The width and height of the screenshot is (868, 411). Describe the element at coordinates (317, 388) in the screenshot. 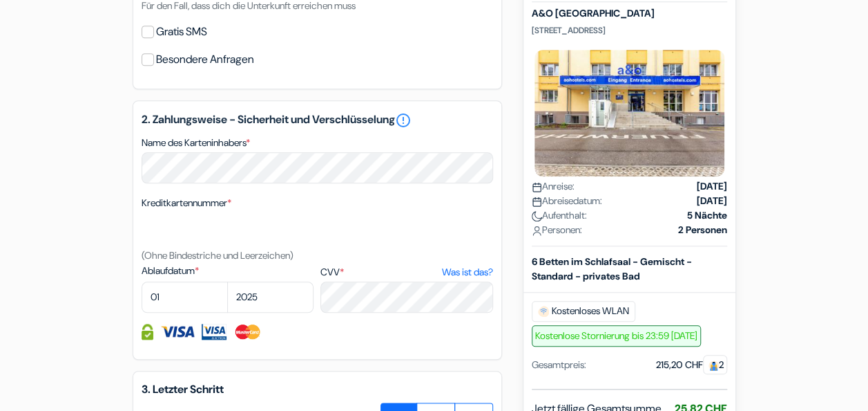

I see `h5: 3. Letzter Schritt` at that location.